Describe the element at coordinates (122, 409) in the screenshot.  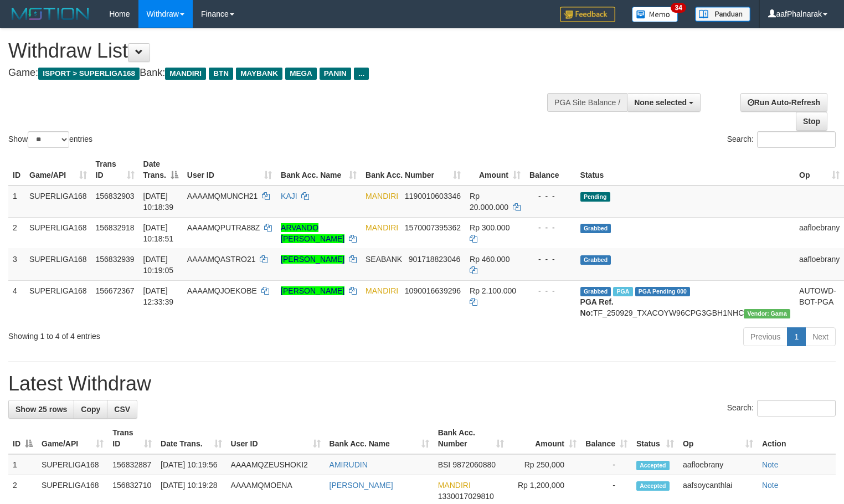
I see `a: CSV` at that location.